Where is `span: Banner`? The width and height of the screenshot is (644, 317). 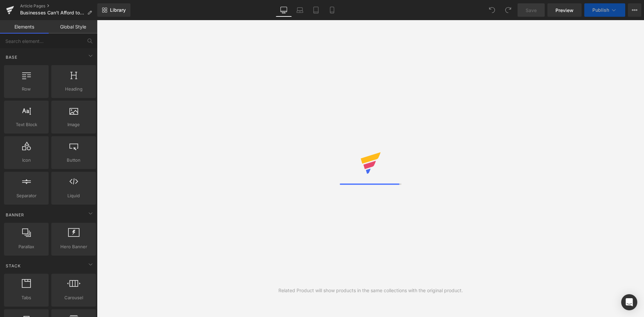 span: Banner is located at coordinates (15, 215).